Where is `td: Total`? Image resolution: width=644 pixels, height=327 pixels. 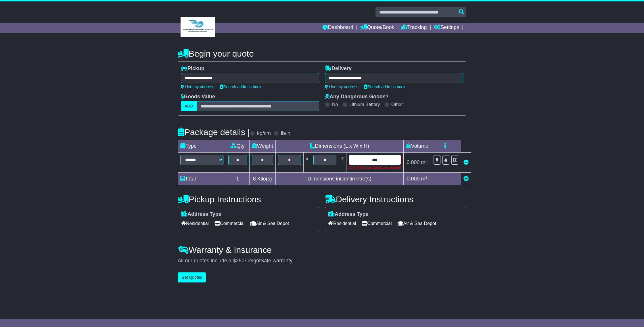
td: Total is located at coordinates (202, 179).